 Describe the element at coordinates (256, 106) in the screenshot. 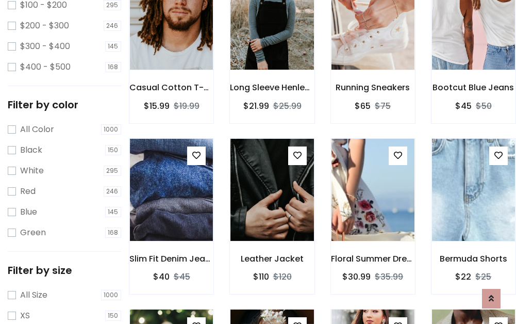

I see `h6: $21.99` at that location.